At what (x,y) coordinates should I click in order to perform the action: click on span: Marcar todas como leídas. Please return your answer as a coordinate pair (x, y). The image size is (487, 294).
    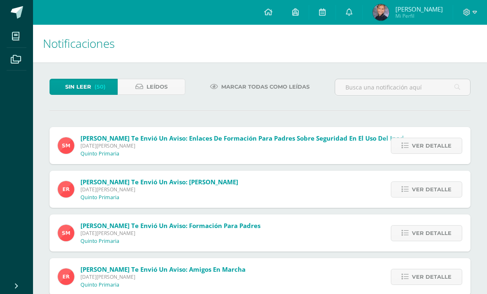
    Looking at the image, I should click on (265, 87).